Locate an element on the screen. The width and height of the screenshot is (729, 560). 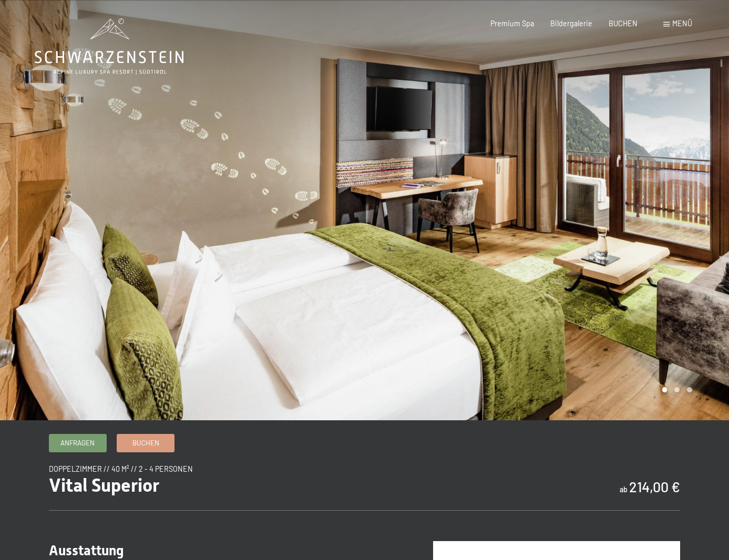
span: Doppelzimmer // 40 m² // 2 - 4 Personen is located at coordinates (121, 469).